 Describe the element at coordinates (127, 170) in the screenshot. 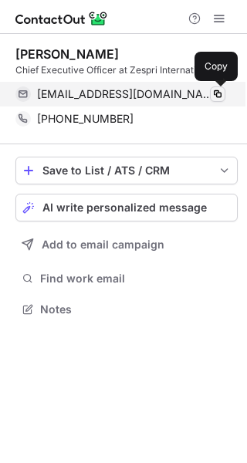

I see `div: Save to List / ATS / CRM` at that location.